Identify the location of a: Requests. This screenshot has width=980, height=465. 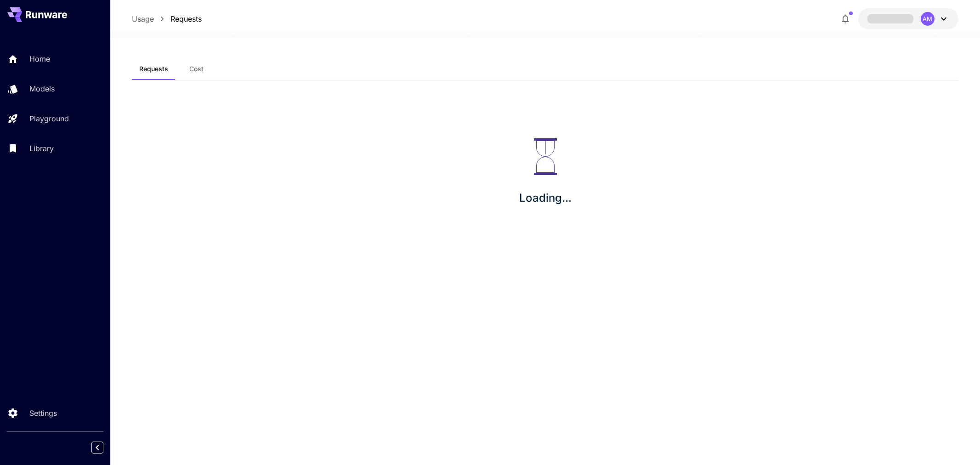
(186, 19).